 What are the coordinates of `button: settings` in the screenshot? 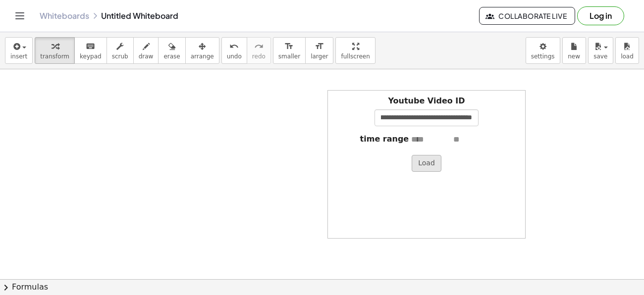 It's located at (542, 50).